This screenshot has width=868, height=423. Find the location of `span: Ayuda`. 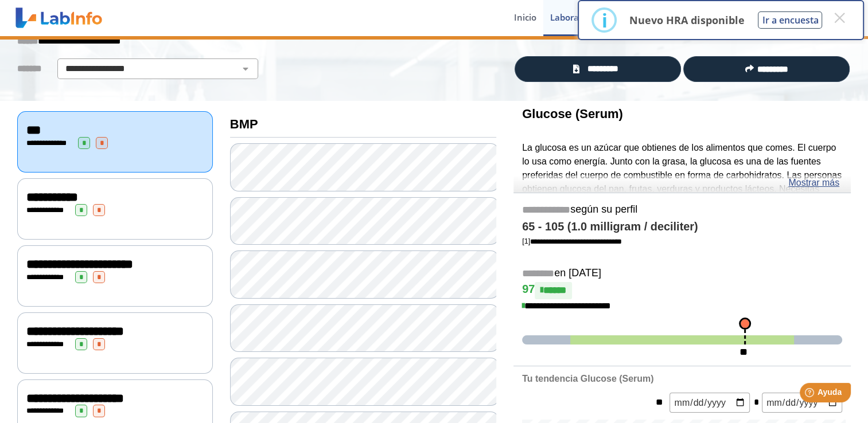

span: Ayuda is located at coordinates (64, 14).